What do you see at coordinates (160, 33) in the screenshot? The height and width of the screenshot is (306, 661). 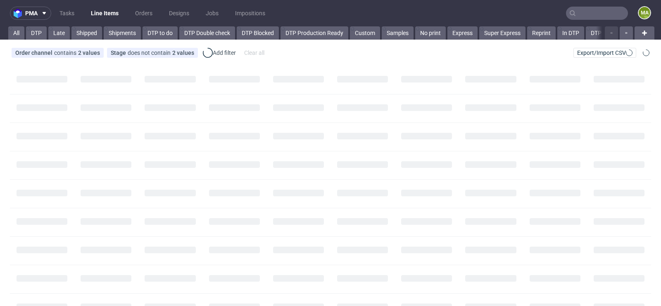 I see `a: DTP to do` at bounding box center [160, 33].